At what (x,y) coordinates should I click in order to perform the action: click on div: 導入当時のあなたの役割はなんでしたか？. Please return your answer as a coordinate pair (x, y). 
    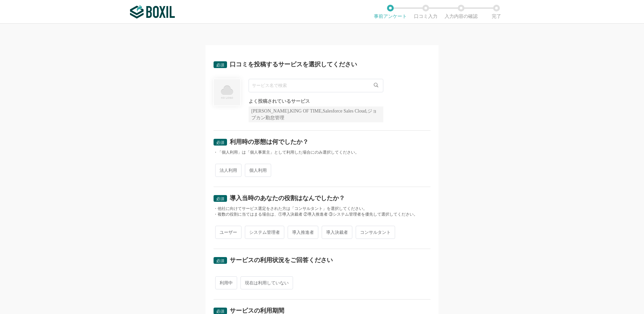
    Looking at the image, I should click on (287, 198).